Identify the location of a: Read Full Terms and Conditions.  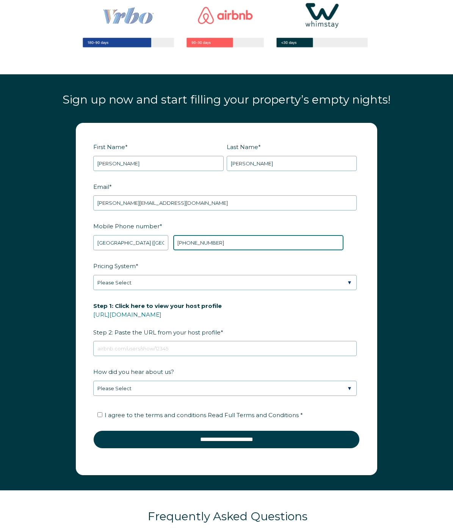
(253, 415).